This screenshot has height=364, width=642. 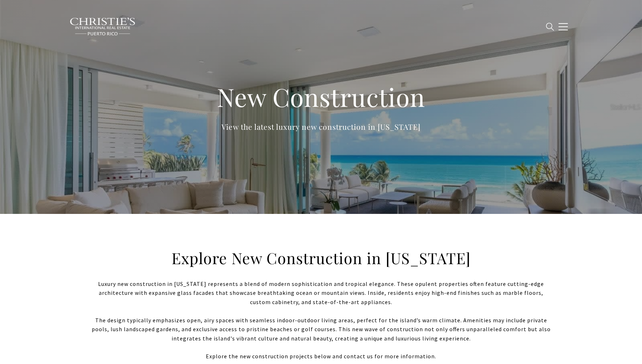 I want to click on p: Explore the new construction projects below and contact us for more information., so click(x=321, y=356).